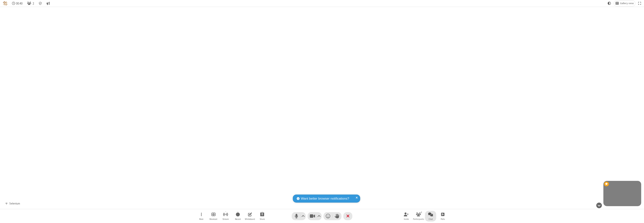 The height and width of the screenshot is (223, 644). Describe the element at coordinates (599, 205) in the screenshot. I see `button: Hide` at that location.